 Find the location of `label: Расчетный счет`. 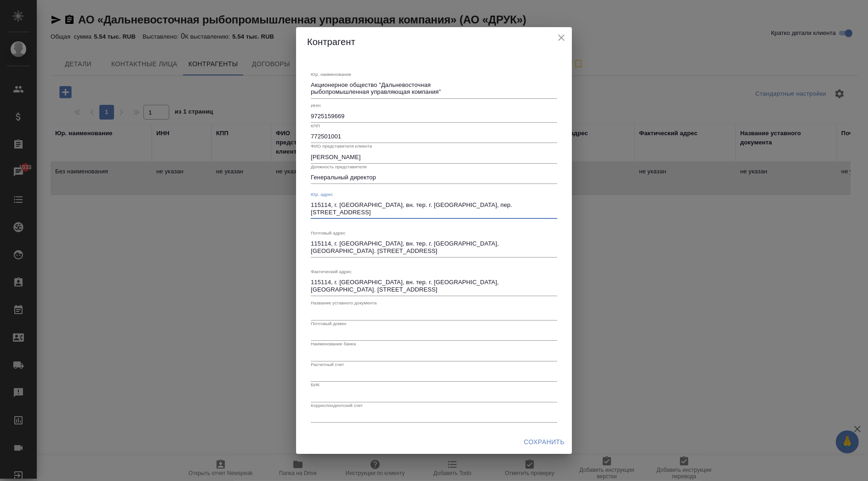

label: Расчетный счет is located at coordinates (327, 364).